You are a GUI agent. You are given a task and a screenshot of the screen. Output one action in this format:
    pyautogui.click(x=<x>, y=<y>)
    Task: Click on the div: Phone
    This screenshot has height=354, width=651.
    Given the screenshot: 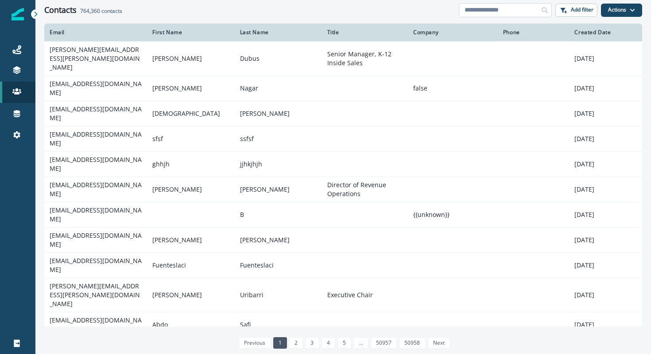 What is the action you would take?
    pyautogui.click(x=534, y=32)
    